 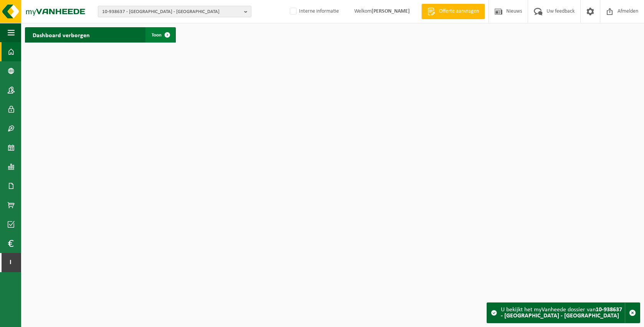 What do you see at coordinates (314, 12) in the screenshot?
I see `label: Interne informatie` at bounding box center [314, 12].